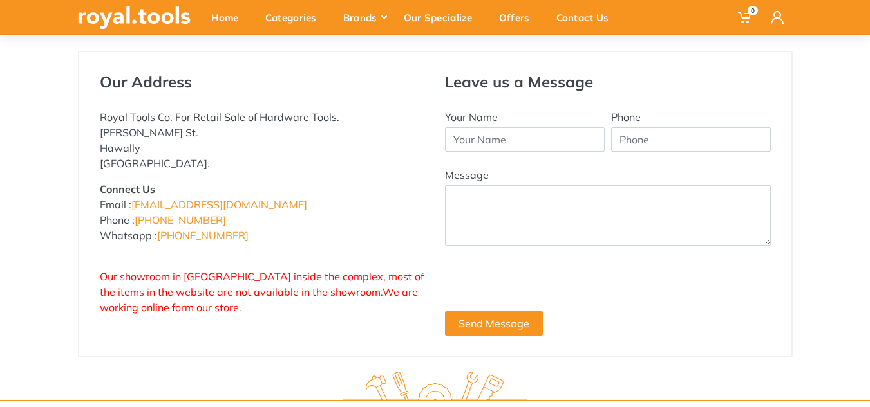 This screenshot has height=407, width=870. I want to click on div: Contact Us, so click(586, 17).